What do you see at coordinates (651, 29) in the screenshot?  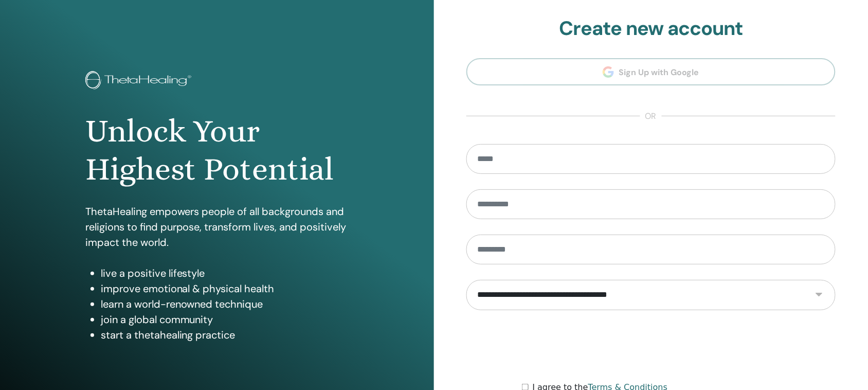 I see `h2: Create new account` at bounding box center [651, 29].